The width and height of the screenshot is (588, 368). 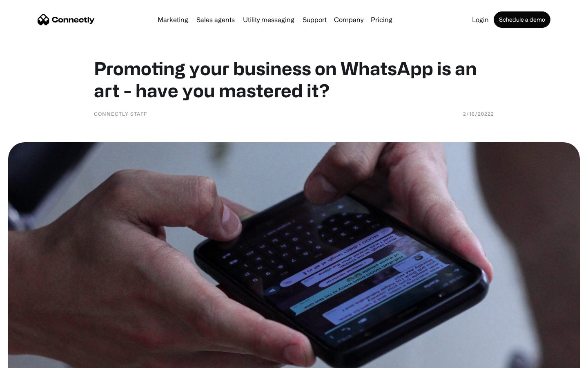 I want to click on a: Utility messaging, so click(x=269, y=20).